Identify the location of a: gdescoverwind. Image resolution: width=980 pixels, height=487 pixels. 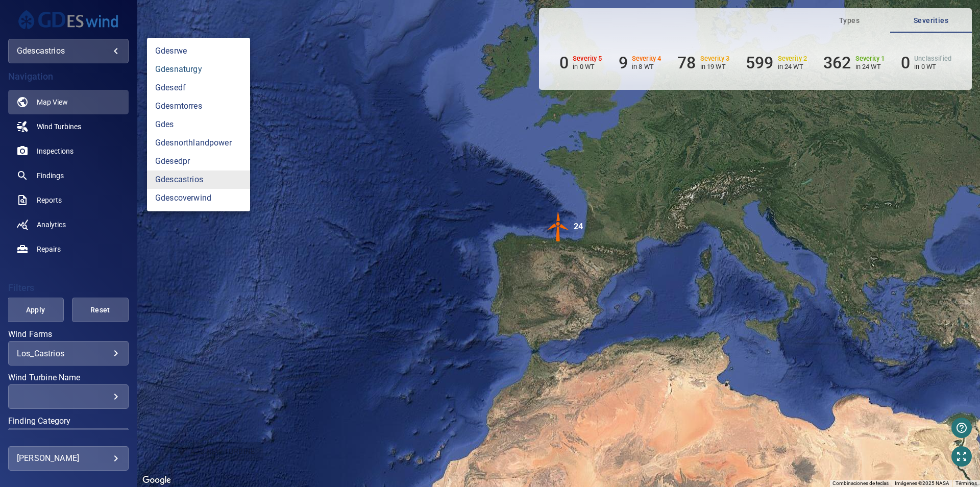
(199, 198).